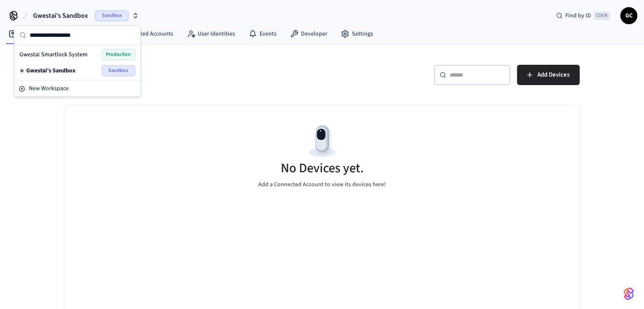  What do you see at coordinates (578, 16) in the screenshot?
I see `span: Find by ID` at bounding box center [578, 16].